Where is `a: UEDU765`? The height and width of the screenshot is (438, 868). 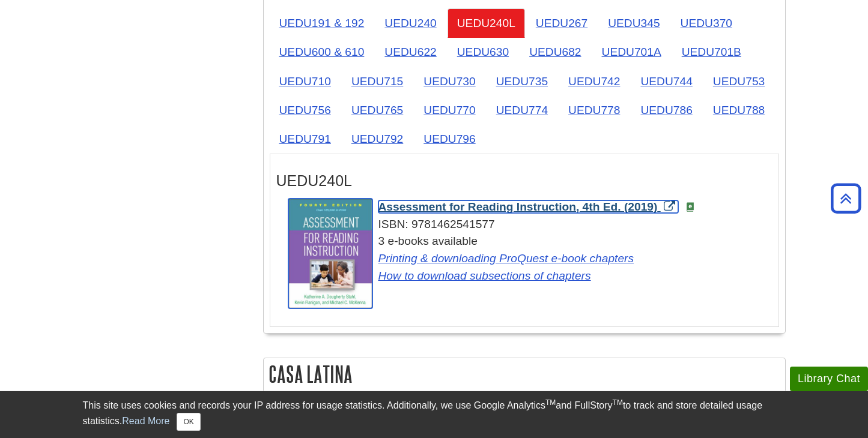 a: UEDU765 is located at coordinates (378, 110).